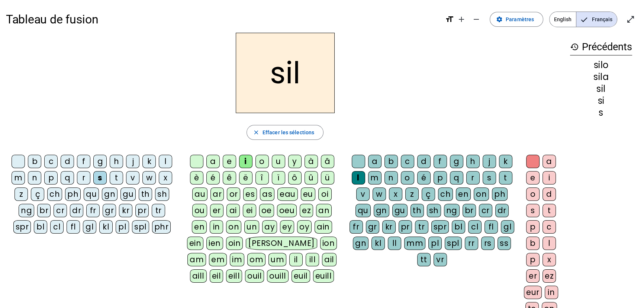  What do you see at coordinates (583, 19) in the screenshot?
I see `mat-button-toggle-group: Language selection` at bounding box center [583, 19].